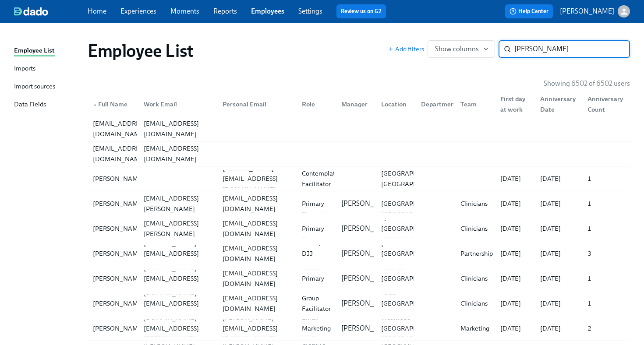  I want to click on a: Moments, so click(185, 11).